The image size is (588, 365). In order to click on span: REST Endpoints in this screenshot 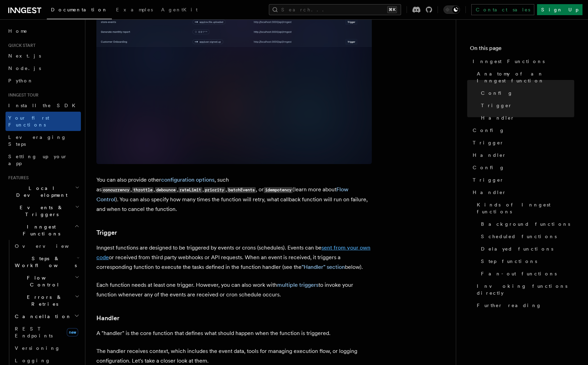, I will do `click(34, 332)`.